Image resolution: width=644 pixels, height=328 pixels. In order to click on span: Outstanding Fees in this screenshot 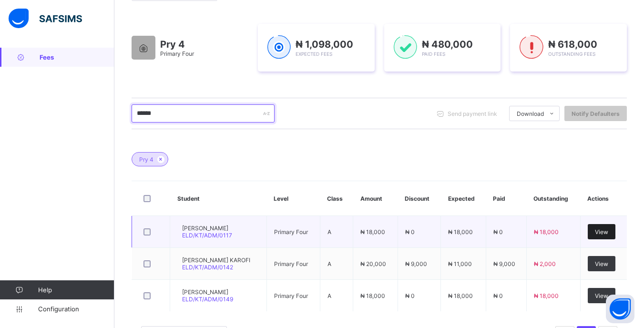, I will do `click(571, 54)`.